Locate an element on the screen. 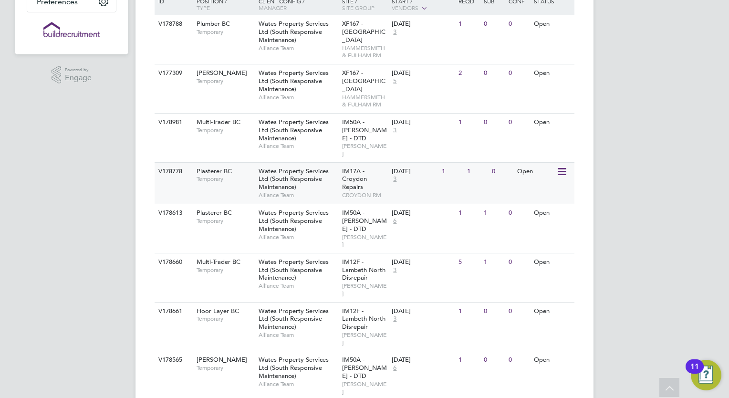 The height and width of the screenshot is (398, 729). div: V178660 is located at coordinates (173, 262).